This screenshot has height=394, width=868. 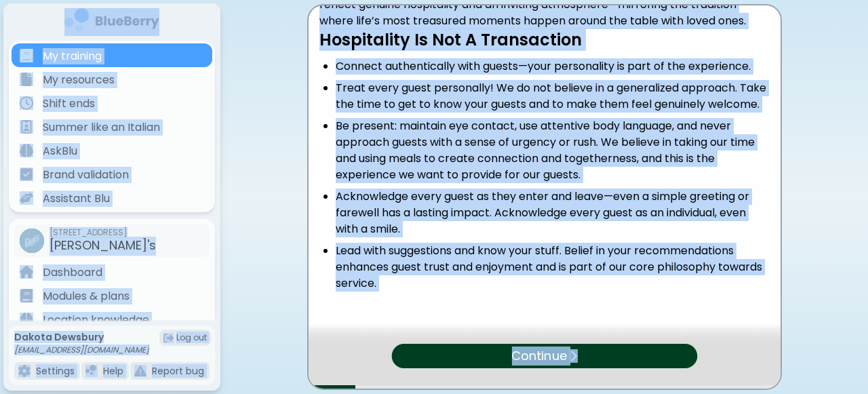 I want to click on li: Treat every guest personally! We do not believe in a generalized approach. Take the time to get t..., so click(x=553, y=96).